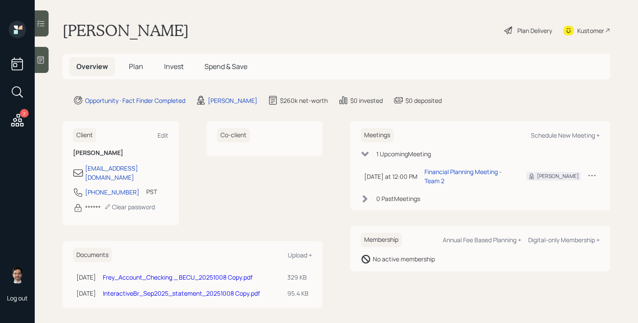 This screenshot has width=638, height=323. I want to click on span: Spend & Save, so click(226, 66).